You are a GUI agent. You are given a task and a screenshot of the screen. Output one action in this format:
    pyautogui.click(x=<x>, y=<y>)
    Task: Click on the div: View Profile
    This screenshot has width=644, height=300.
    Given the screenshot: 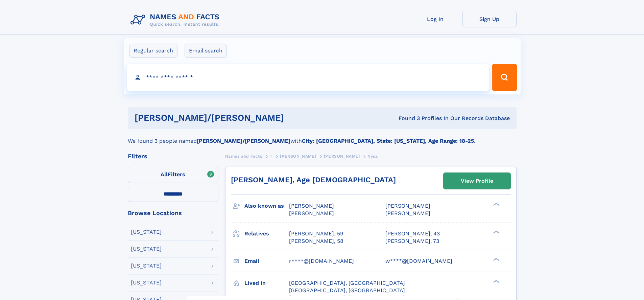 What is the action you would take?
    pyautogui.click(x=477, y=181)
    